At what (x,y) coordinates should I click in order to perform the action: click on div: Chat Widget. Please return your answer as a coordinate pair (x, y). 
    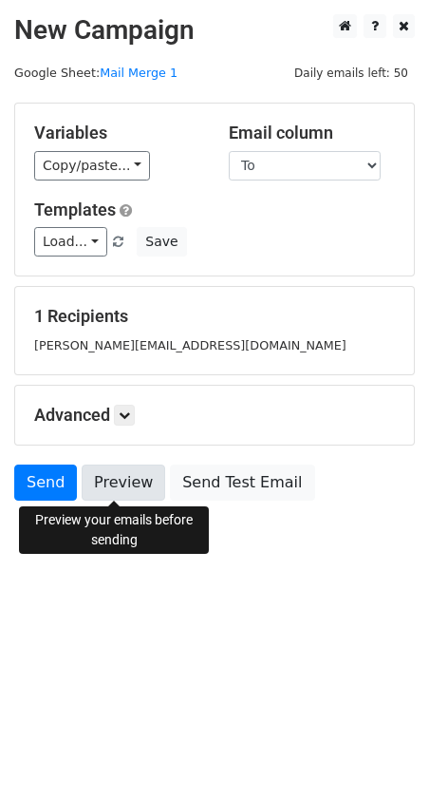
    Looking at the image, I should click on (382, 753).